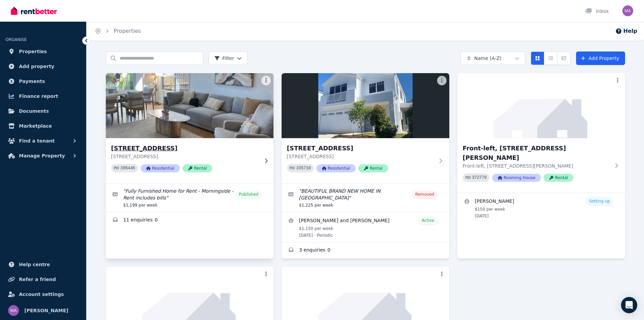 This screenshot has height=320, width=644. Describe the element at coordinates (551, 58) in the screenshot. I see `button: Compact list view` at that location.